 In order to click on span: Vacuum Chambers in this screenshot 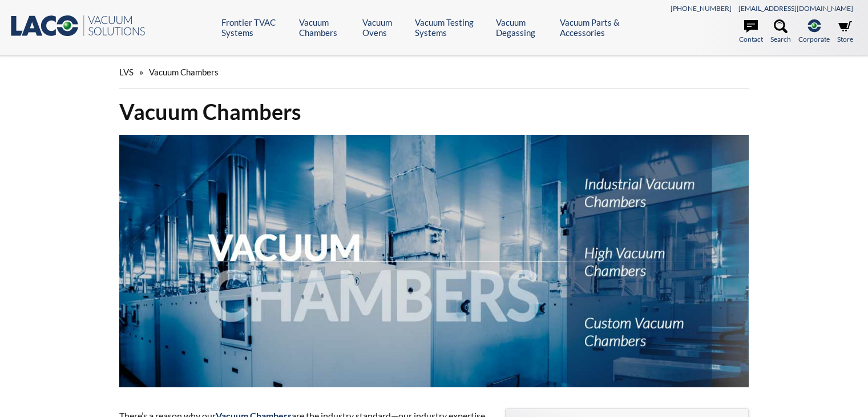, I will do `click(184, 72)`.